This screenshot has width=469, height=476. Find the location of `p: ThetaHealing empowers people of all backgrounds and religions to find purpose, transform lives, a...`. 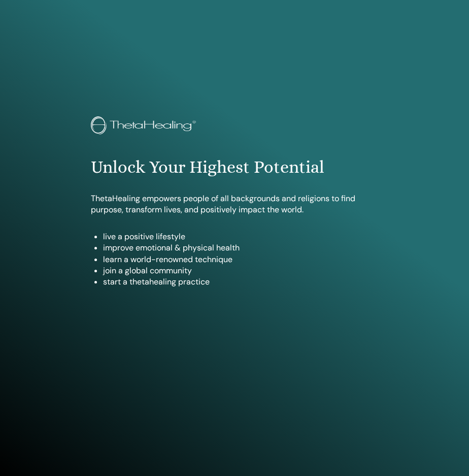

p: ThetaHealing empowers people of all backgrounds and religions to find purpose, transform lives, a... is located at coordinates (235, 204).